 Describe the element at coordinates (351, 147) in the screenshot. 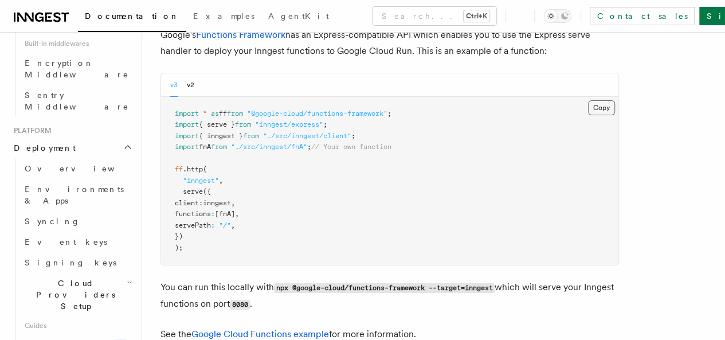

I see `span: // Your own function` at that location.